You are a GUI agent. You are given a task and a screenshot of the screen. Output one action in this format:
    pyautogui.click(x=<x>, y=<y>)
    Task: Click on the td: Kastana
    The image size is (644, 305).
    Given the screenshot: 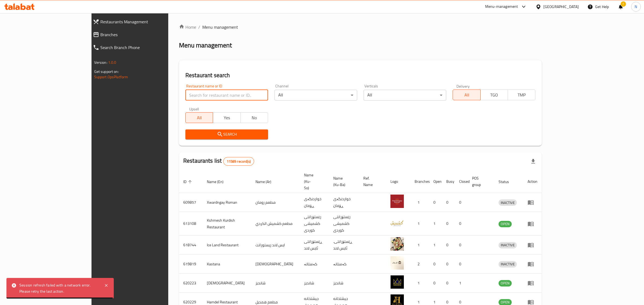 What is the action you would take?
    pyautogui.click(x=226, y=264)
    